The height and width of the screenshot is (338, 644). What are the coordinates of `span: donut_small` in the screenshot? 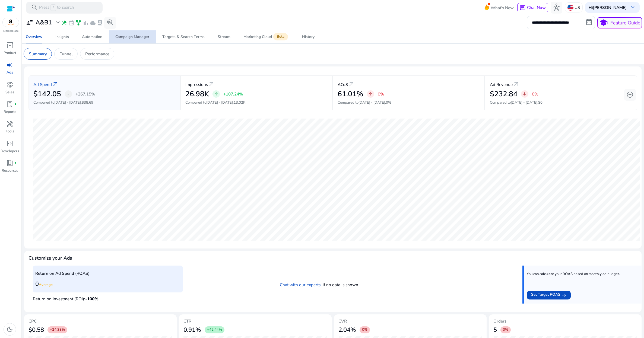 It's located at (9, 85).